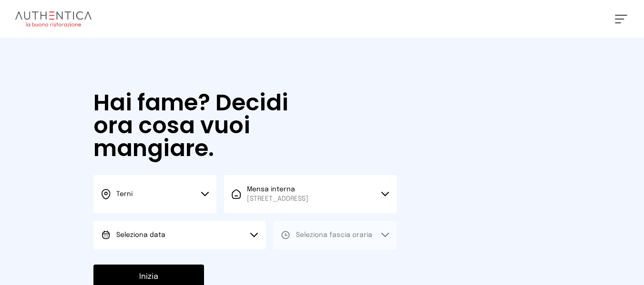  What do you see at coordinates (334, 235) in the screenshot?
I see `span: Seleziona fascia oraria` at bounding box center [334, 235].